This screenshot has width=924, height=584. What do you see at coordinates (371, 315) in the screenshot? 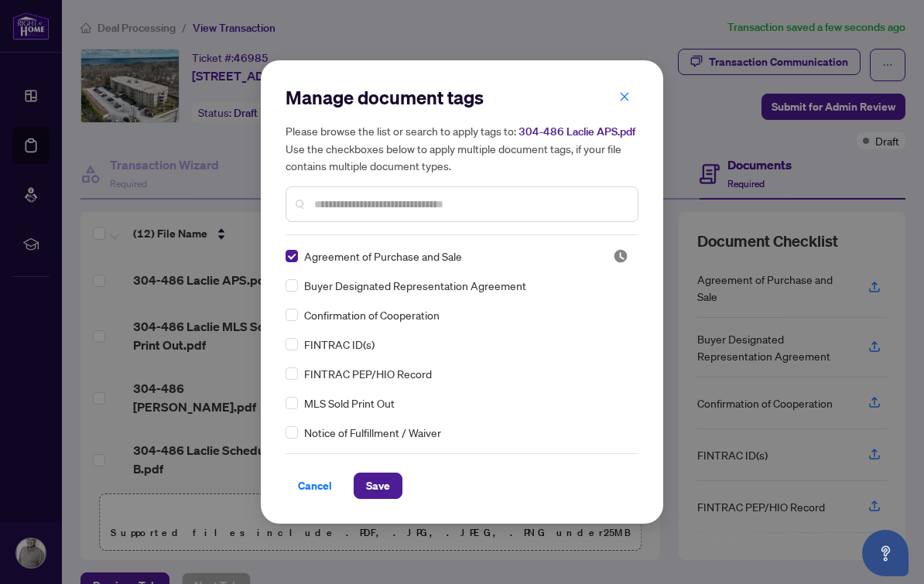
I see `span: Confirmation of Cooperation` at bounding box center [371, 315].